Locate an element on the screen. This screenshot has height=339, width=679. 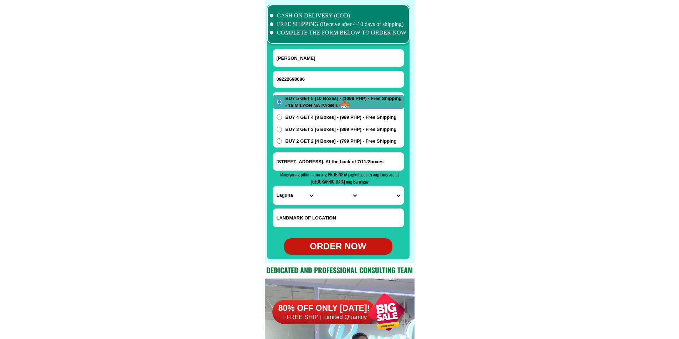
input: BUY 2 GET 2 [4 Boxes] - (799 PHP) - Free Shipping is located at coordinates (279, 141).